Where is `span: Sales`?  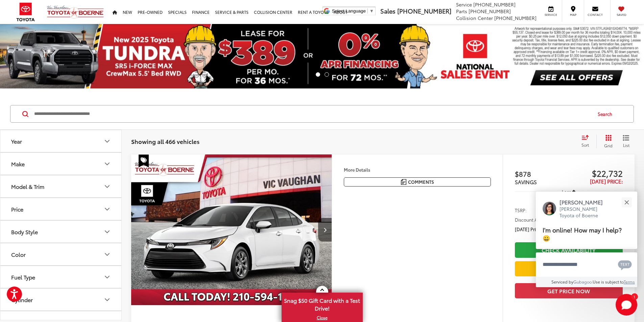 span: Sales is located at coordinates (388, 11).